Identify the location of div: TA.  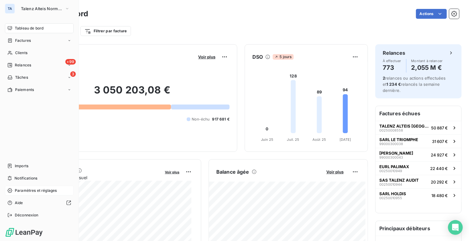
(10, 9).